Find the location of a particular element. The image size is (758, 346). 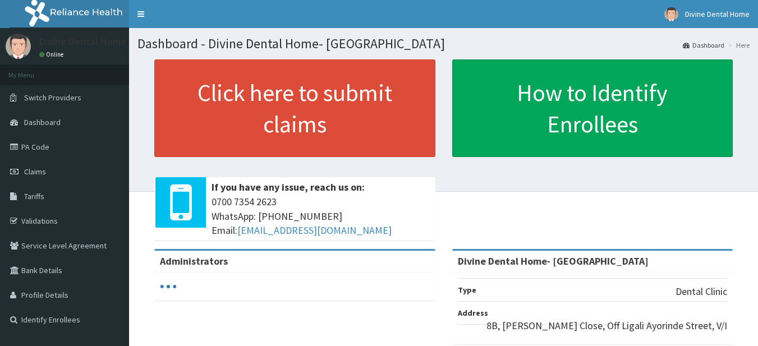

p: Divine Dental Home is located at coordinates (82, 42).